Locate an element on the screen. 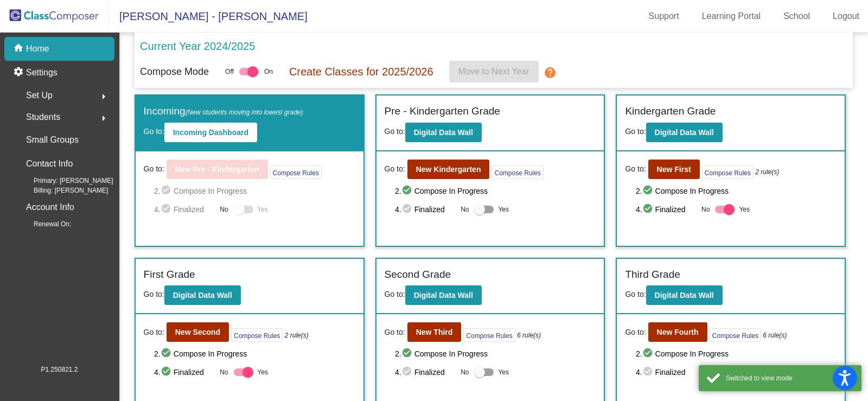  a: Learning Portal is located at coordinates (731, 17).